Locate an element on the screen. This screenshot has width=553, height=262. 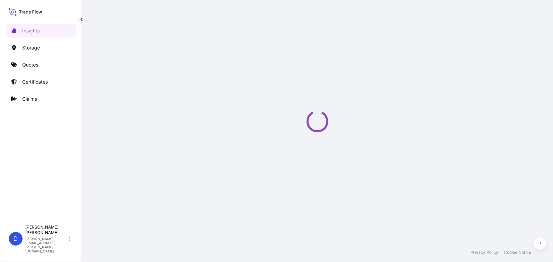
p: Quotes is located at coordinates (30, 65).